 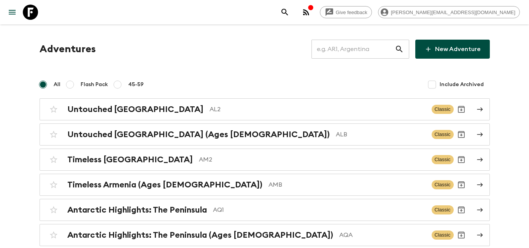 I want to click on p: AM2, so click(x=312, y=159).